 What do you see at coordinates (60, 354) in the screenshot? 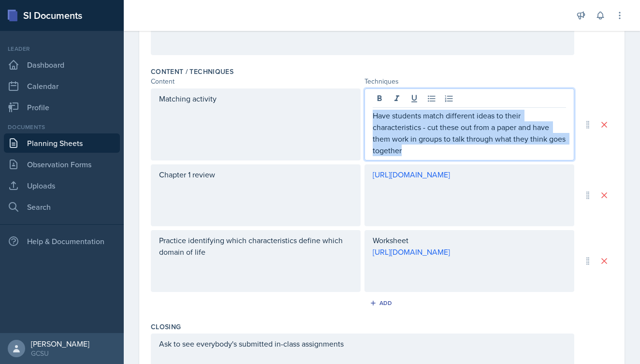
I see `div: GCSU` at bounding box center [60, 354].